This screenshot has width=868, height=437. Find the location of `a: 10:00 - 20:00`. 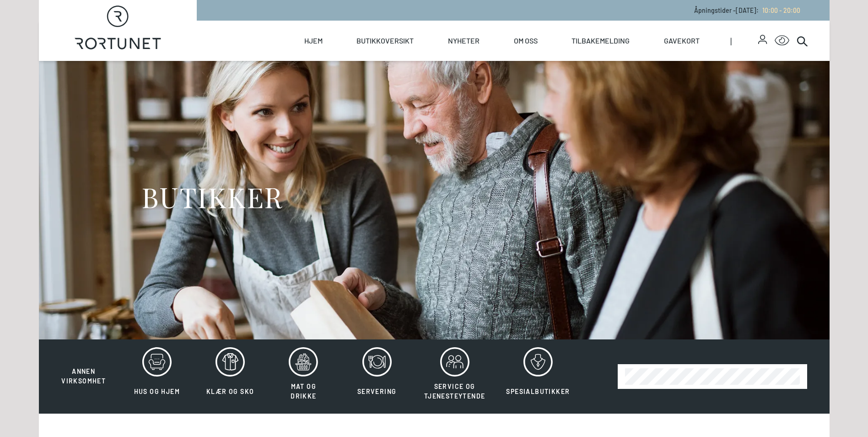

a: 10:00 - 20:00 is located at coordinates (779, 10).